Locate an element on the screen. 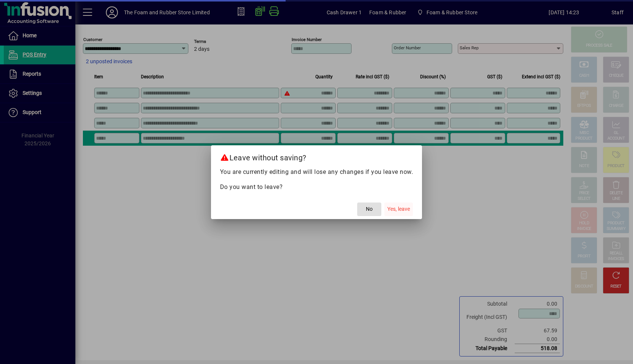 This screenshot has height=364, width=633. button: No is located at coordinates (369, 210).